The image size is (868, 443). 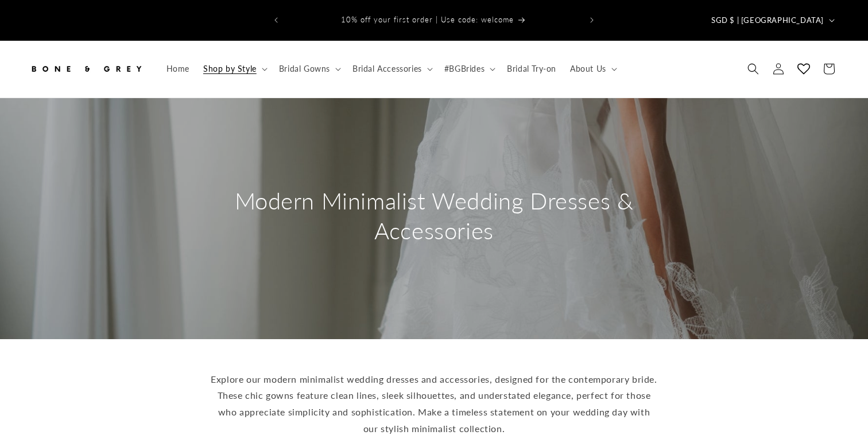 I want to click on summary: Bridal Accessories, so click(x=391, y=69).